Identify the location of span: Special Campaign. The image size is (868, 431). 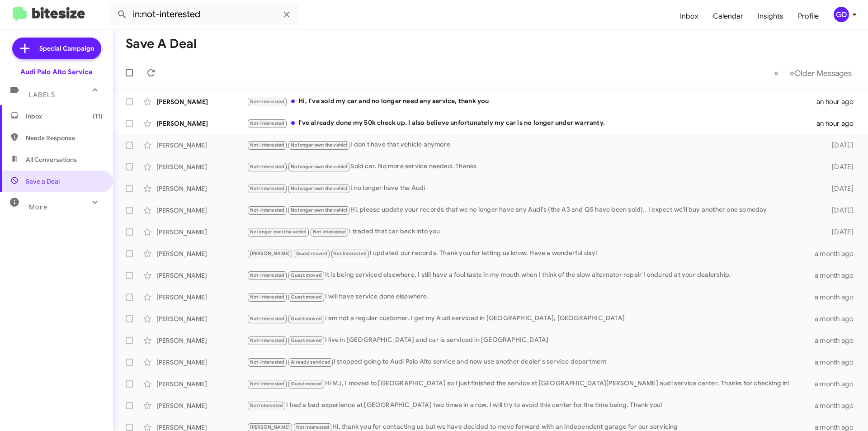
(67, 48).